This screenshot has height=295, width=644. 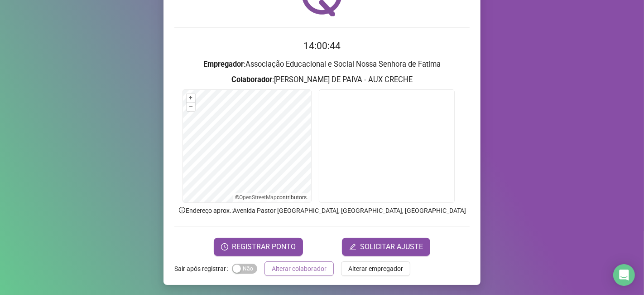 What do you see at coordinates (322, 45) in the screenshot?
I see `time: 14:00:44` at bounding box center [322, 45].